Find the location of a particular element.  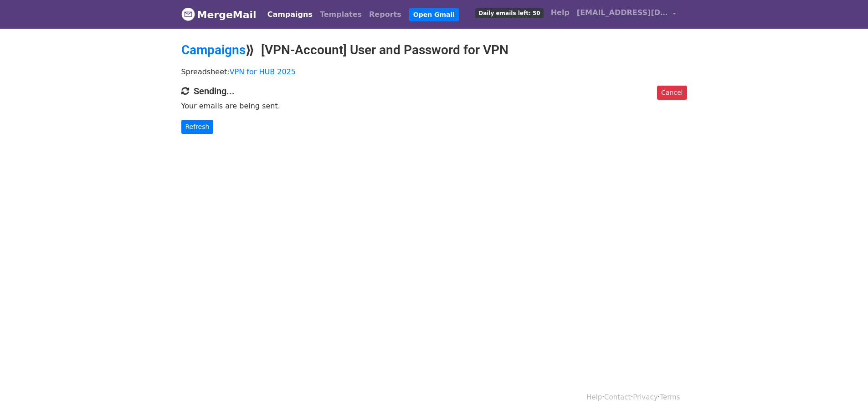

a: Privacy is located at coordinates (645, 397).